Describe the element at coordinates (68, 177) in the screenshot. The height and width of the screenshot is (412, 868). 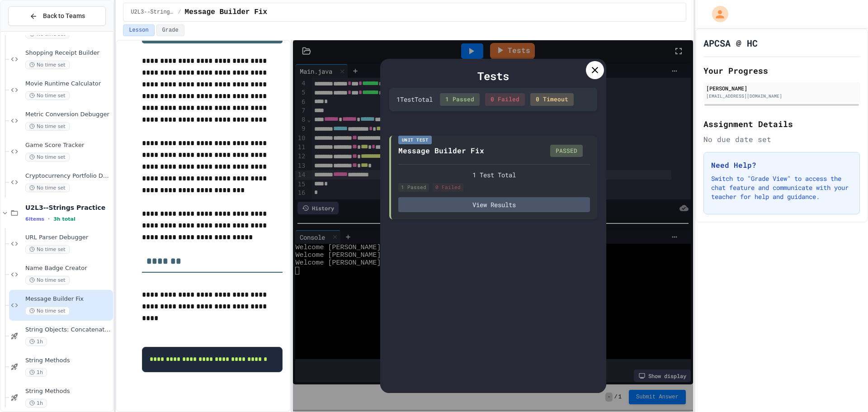
I see `span: Cryptocurrency Portfolio Debugger` at that location.